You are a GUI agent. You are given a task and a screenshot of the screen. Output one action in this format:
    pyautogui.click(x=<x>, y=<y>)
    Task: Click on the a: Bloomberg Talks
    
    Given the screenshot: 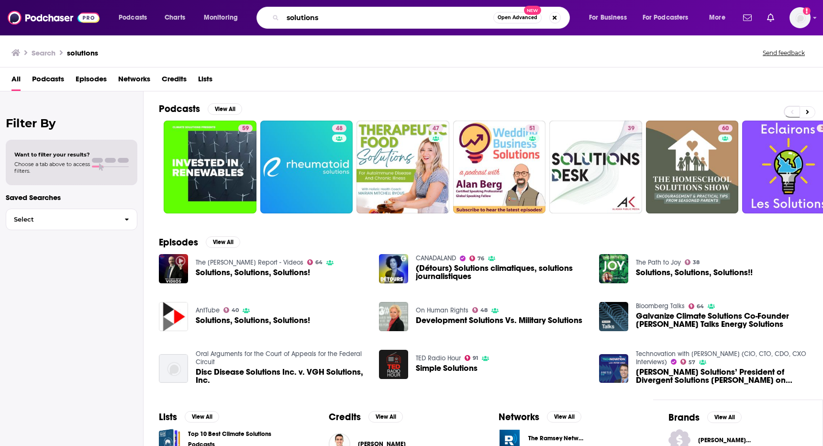 What is the action you would take?
    pyautogui.click(x=661, y=306)
    